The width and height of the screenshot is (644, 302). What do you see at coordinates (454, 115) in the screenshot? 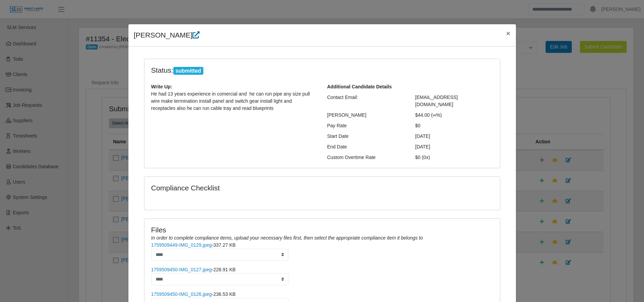
I see `div: $44.00 (∞%)` at bounding box center [454, 115].